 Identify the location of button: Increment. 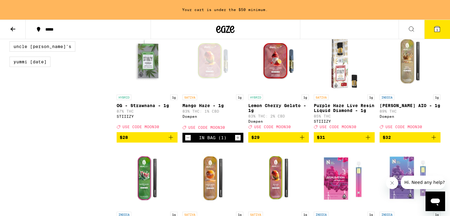
(238, 138).